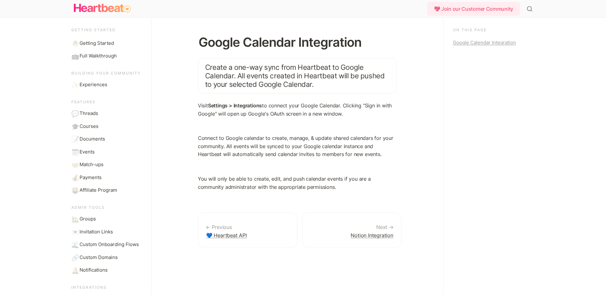  What do you see at coordinates (96, 232) in the screenshot?
I see `span: Invitation Links` at bounding box center [96, 232].